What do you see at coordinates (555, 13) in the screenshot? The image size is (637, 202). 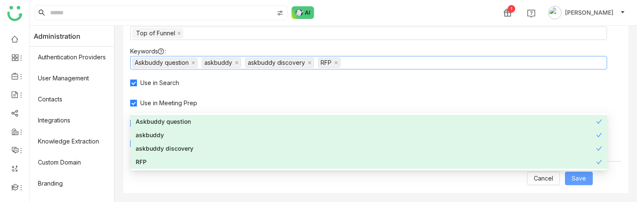 I see `img: avatar` at bounding box center [555, 13].